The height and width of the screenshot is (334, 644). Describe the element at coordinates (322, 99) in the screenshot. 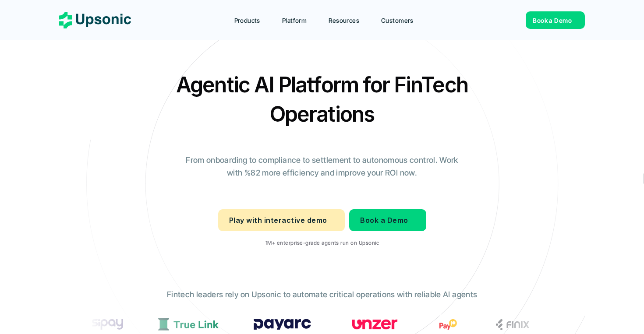

I see `h2: Agentic AI Platform for FinTech Operations` at that location.